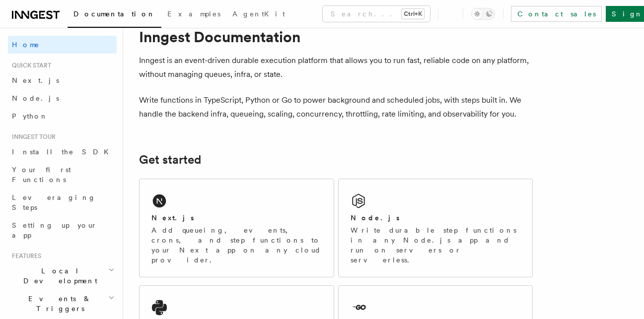 The image size is (644, 319). Describe the element at coordinates (237, 245) in the screenshot. I see `p: Add queueing, events, crons, and step functions to your Next app on any cloud provider.` at that location.